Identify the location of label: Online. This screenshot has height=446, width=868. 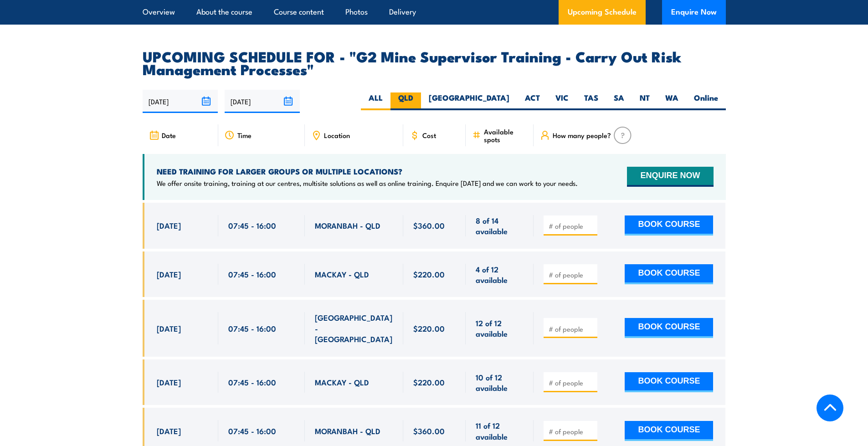
(705, 101).